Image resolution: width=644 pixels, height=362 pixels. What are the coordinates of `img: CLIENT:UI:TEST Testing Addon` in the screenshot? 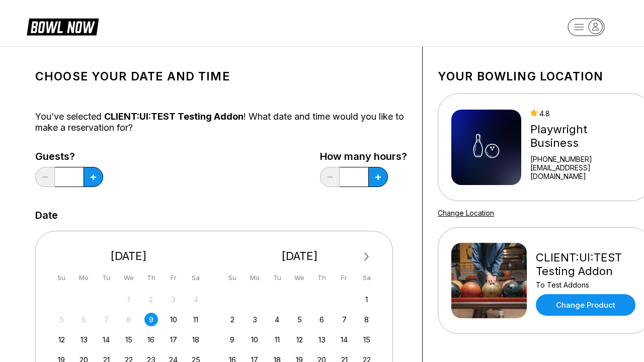 It's located at (489, 281).